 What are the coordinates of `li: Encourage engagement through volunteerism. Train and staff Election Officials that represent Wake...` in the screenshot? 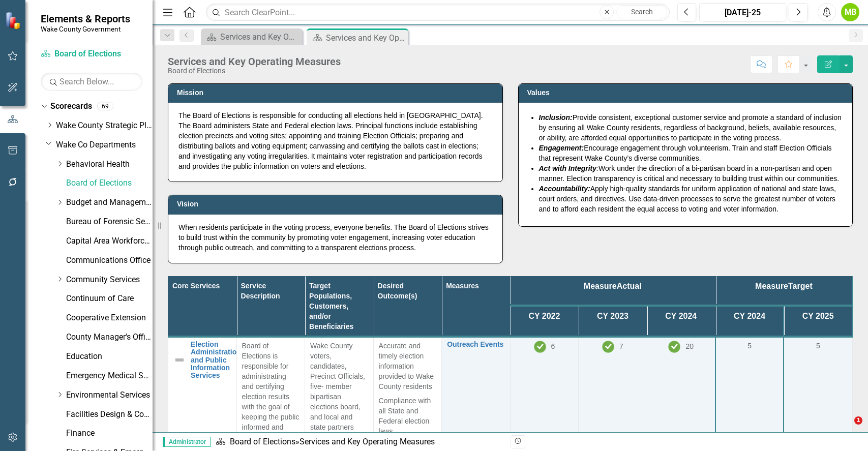 It's located at (691, 153).